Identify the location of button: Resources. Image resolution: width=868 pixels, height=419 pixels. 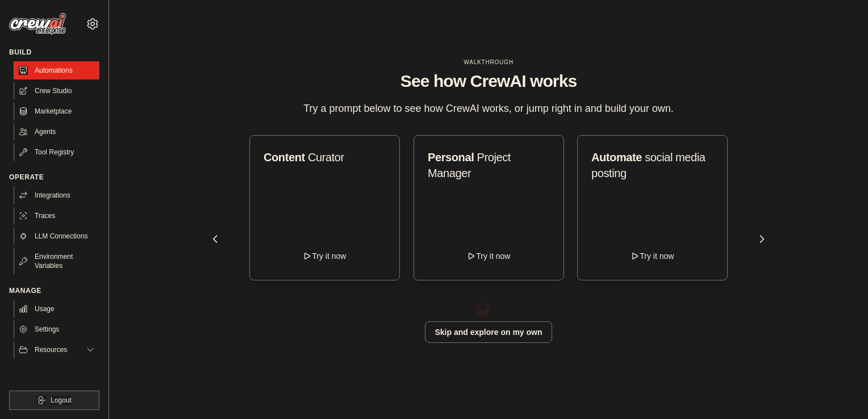
(57, 350).